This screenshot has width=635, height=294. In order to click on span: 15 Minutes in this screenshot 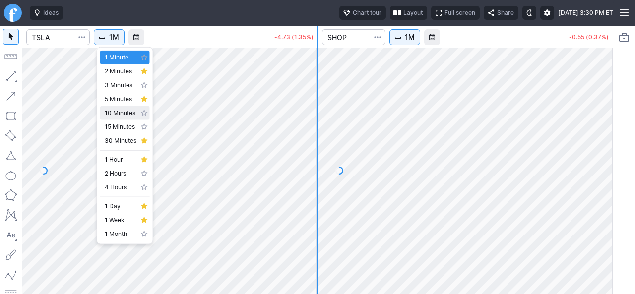, I will do `click(121, 127)`.